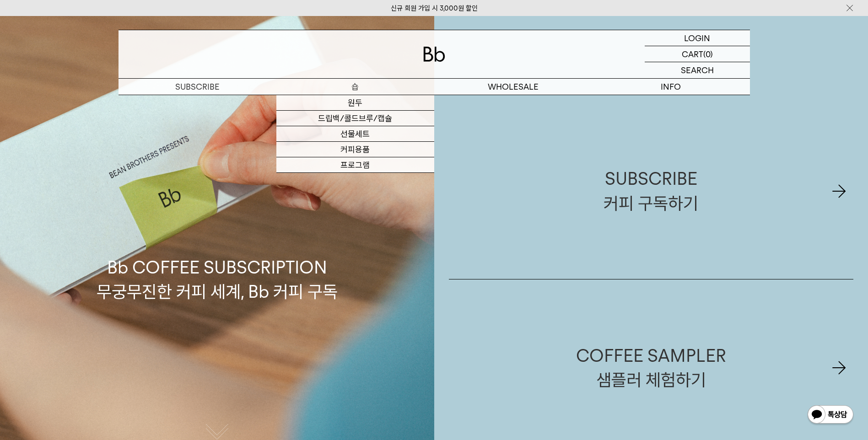  What do you see at coordinates (708, 54) in the screenshot?
I see `p: (0)` at bounding box center [708, 54].